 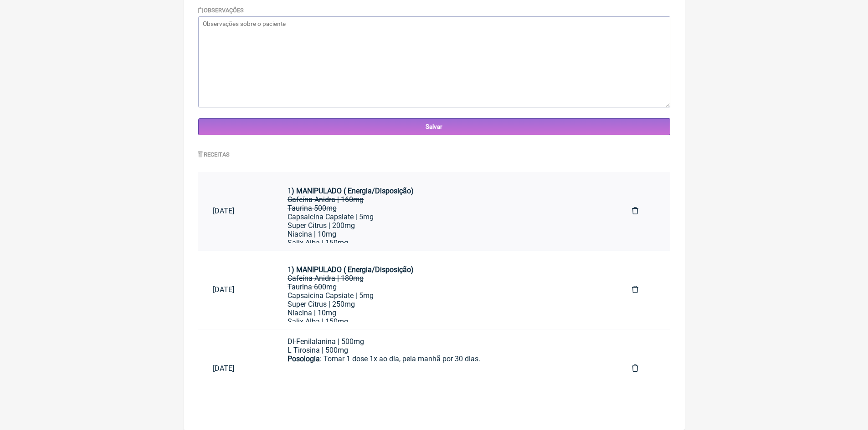 What do you see at coordinates (445, 363) in the screenshot?
I see `div: : Tomar 1 dose 1x ao dia, pela manhã por 30 dias.` at bounding box center [445, 363].